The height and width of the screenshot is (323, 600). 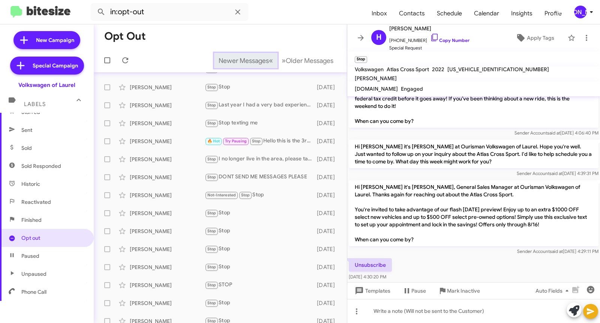 What do you see at coordinates (309, 61) in the screenshot?
I see `span: Older Messages` at bounding box center [309, 61].